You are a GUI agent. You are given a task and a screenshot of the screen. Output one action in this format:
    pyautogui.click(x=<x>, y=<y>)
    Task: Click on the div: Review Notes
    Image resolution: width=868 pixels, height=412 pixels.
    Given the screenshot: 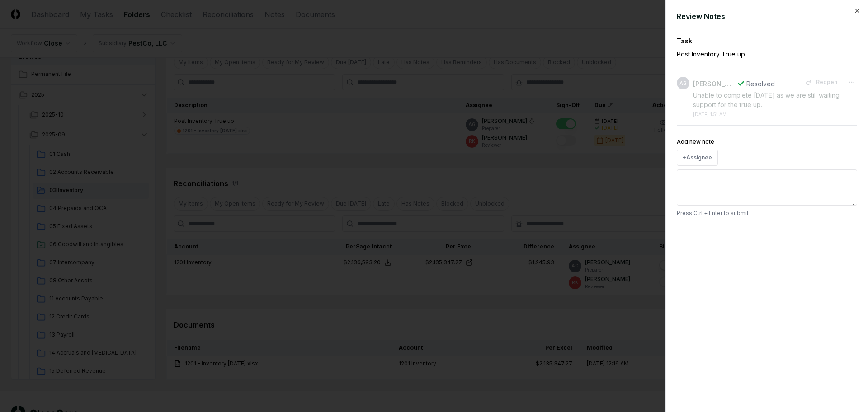 What is the action you would take?
    pyautogui.click(x=767, y=16)
    